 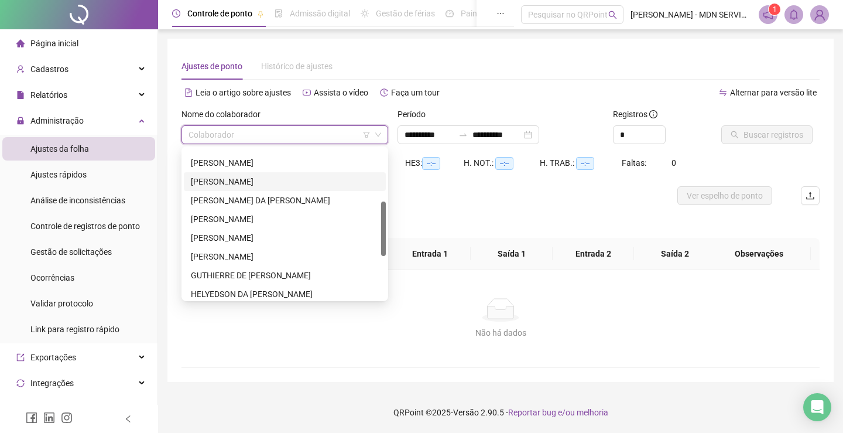 What do you see at coordinates (243, 93) in the screenshot?
I see `span: Leia o artigo sobre ajustes` at bounding box center [243, 93].